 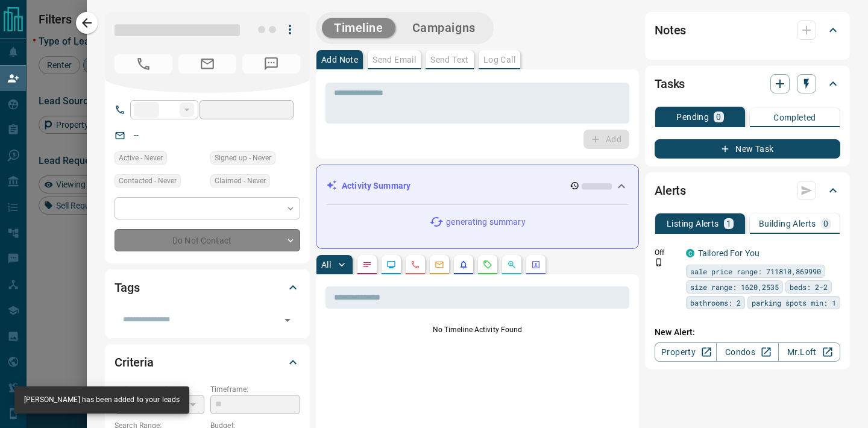 I want to click on span: Claimed - Never, so click(x=240, y=181).